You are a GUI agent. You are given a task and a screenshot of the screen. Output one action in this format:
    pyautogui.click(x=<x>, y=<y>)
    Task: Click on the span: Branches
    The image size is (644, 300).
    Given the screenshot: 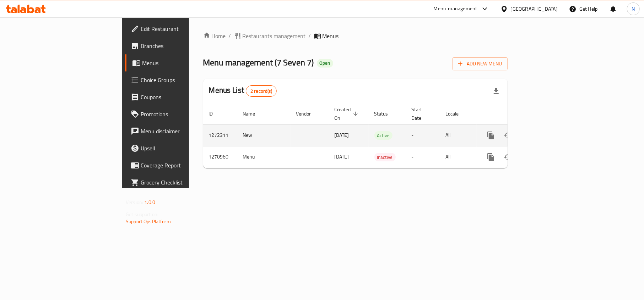 What is the action you would take?
    pyautogui.click(x=182, y=45)
    